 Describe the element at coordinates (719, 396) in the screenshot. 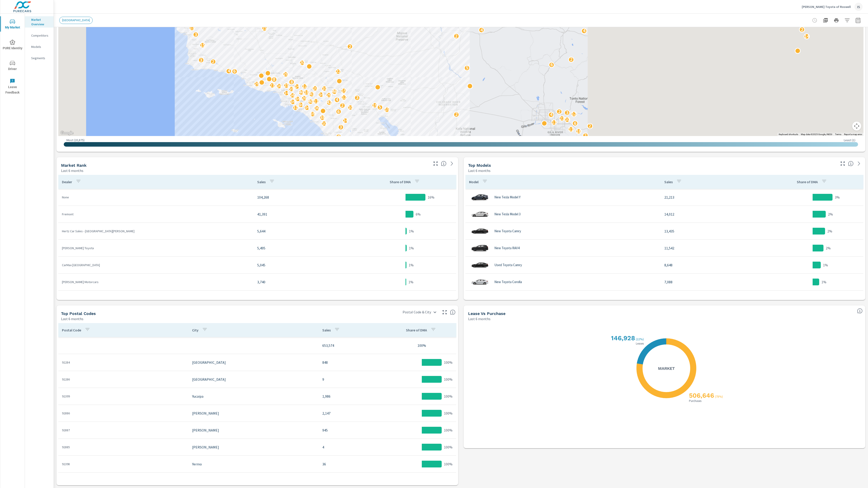

I see `p: ( 78% )` at that location.